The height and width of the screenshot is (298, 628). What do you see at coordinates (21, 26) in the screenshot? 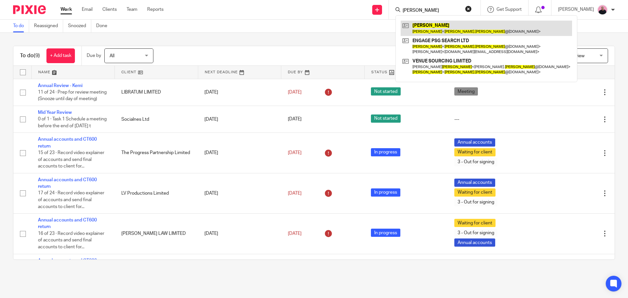
I see `a: To do` at bounding box center [21, 26].